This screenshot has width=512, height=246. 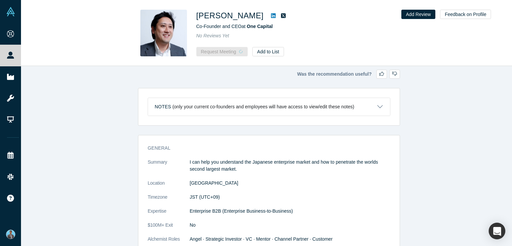 What do you see at coordinates (290, 197) in the screenshot?
I see `dd: JST (UTC+09)` at bounding box center [290, 197].